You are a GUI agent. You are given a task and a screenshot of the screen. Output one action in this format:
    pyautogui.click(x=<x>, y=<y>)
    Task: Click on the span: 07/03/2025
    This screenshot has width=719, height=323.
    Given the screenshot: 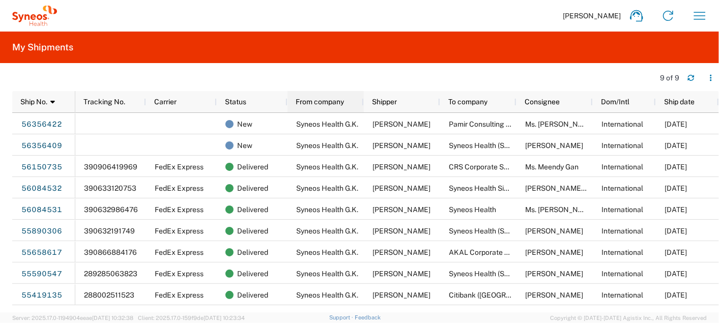 What is the action you would take?
    pyautogui.click(x=676, y=231)
    